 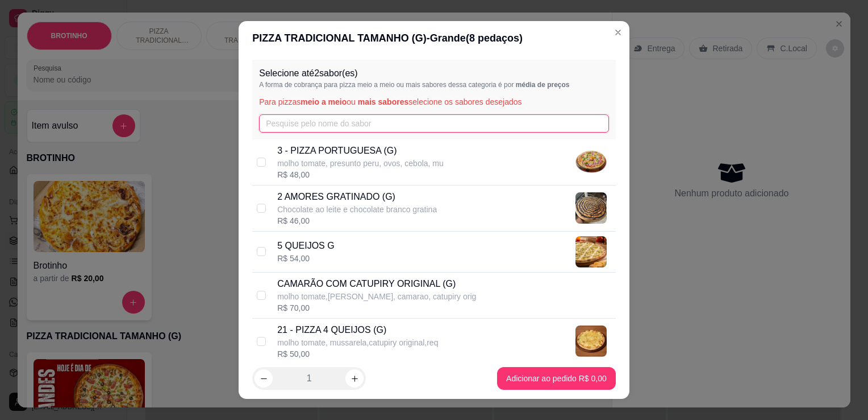 What do you see at coordinates (357, 330) in the screenshot?
I see `p: 21 - PIZZA 4 QUEIJOS (G)` at bounding box center [357, 330].